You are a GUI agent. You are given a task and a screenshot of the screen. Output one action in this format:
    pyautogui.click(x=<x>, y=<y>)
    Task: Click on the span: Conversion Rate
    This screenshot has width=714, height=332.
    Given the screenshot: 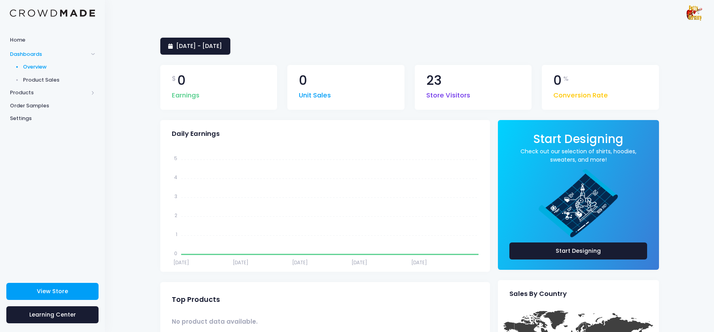 What is the action you would take?
    pyautogui.click(x=581, y=93)
    